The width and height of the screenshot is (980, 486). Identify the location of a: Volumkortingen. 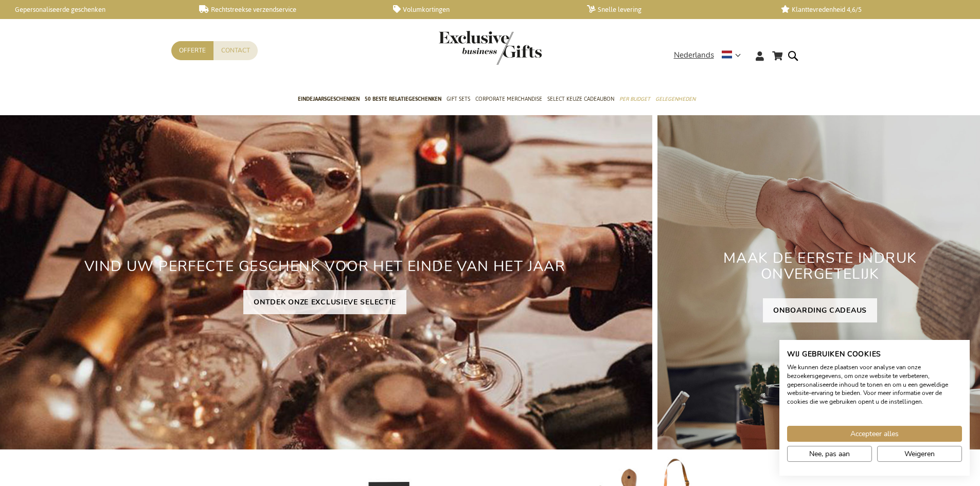
(481, 10).